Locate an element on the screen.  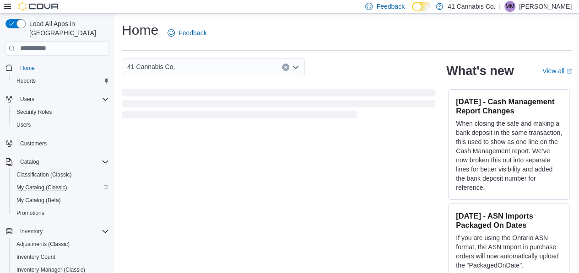
a: Feedback is located at coordinates (187, 33).